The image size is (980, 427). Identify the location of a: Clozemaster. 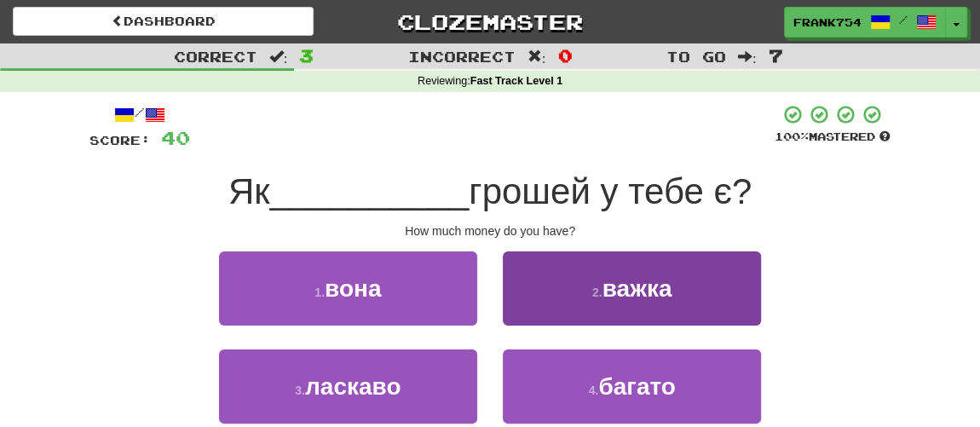
(489, 21).